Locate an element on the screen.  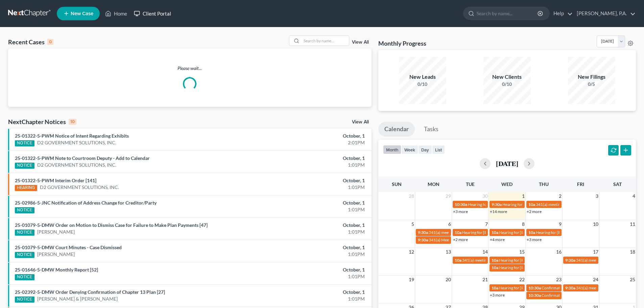
div: New Filings is located at coordinates (592, 77).